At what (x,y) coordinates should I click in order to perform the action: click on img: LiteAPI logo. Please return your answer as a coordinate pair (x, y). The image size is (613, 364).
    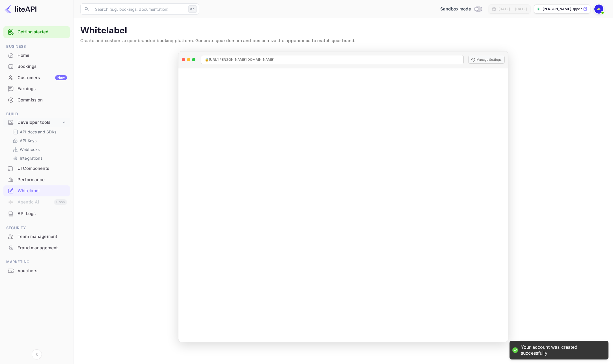
    Looking at the image, I should click on (20, 9).